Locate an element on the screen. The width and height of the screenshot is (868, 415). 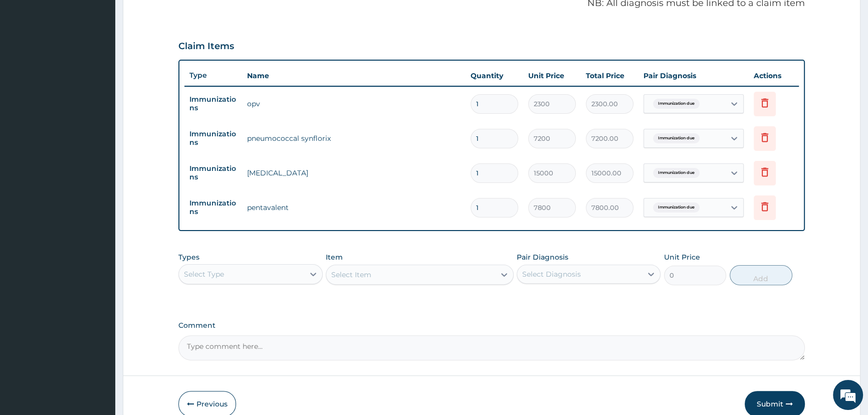
div: Chat with us now is located at coordinates (110, 62).